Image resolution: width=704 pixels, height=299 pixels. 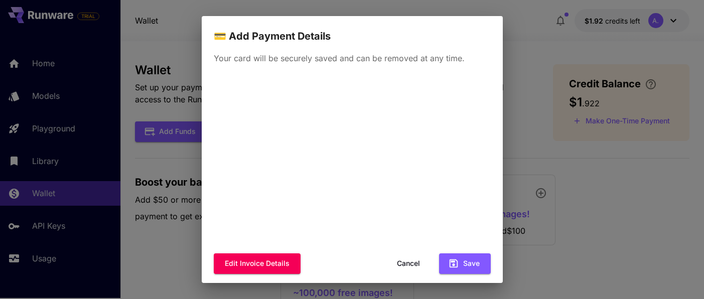 I want to click on p: Your card will be securely saved and can be removed at any time., so click(x=352, y=58).